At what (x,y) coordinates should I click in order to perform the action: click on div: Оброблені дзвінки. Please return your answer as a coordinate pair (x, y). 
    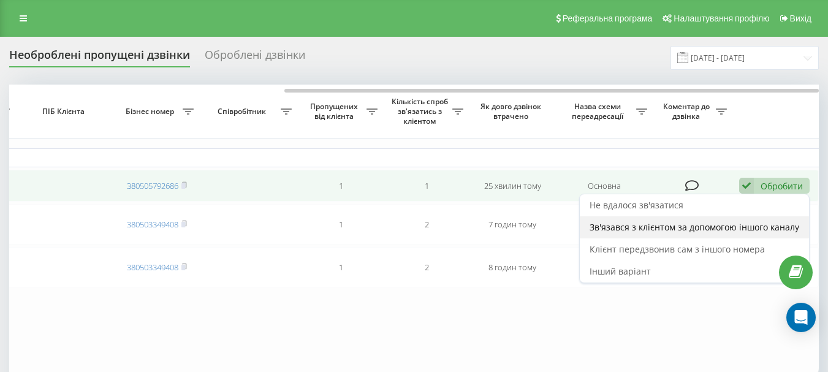
    Looking at the image, I should click on (255, 58).